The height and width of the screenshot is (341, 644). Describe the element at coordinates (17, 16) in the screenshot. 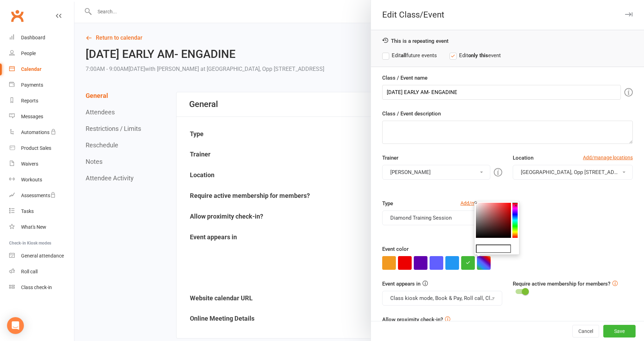

I see `a: Clubworx` at that location.